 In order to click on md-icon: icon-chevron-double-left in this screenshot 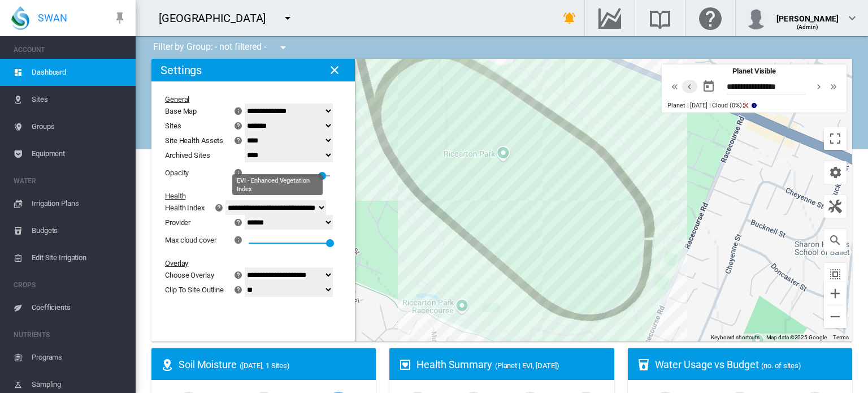, I will do `click(675, 86)`.